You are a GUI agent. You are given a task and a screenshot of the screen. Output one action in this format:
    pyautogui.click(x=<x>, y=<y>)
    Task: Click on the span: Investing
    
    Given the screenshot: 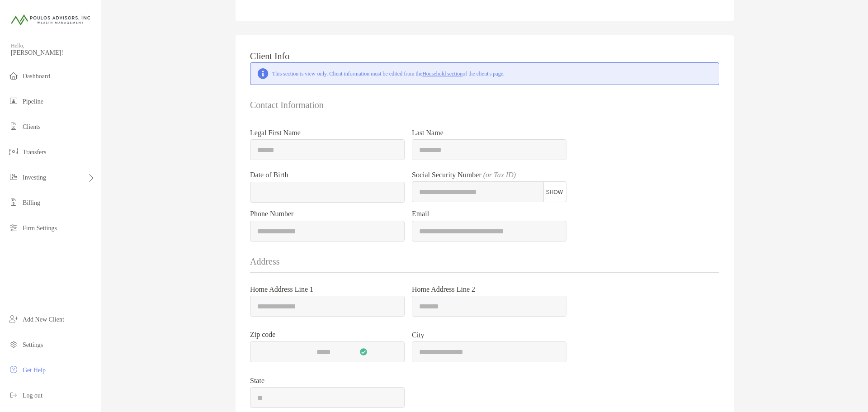 What is the action you would take?
    pyautogui.click(x=34, y=177)
    